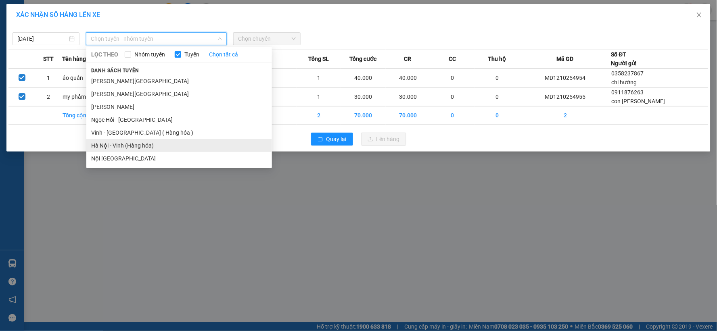 The image size is (717, 331). What do you see at coordinates (624, 59) in the screenshot?
I see `div: Số ĐT Người gửi` at bounding box center [624, 59].